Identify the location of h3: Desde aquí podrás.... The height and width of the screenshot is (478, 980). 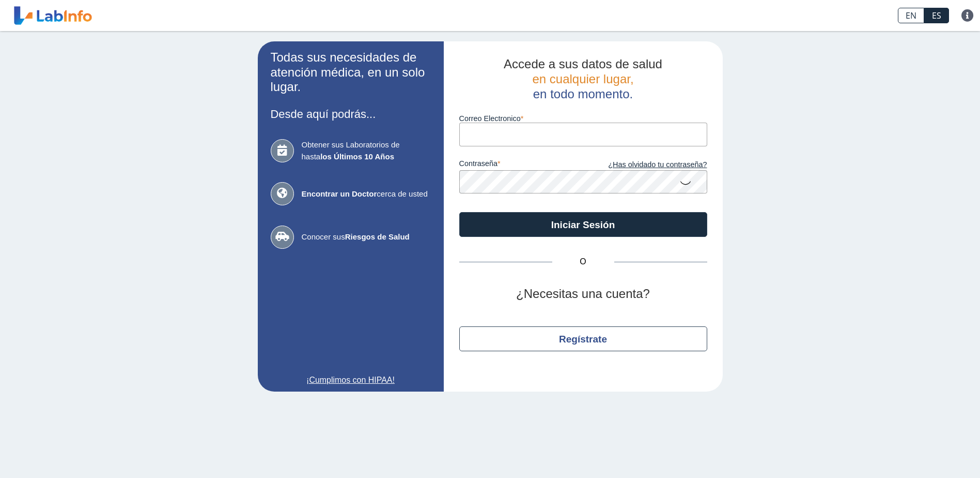
(351, 114).